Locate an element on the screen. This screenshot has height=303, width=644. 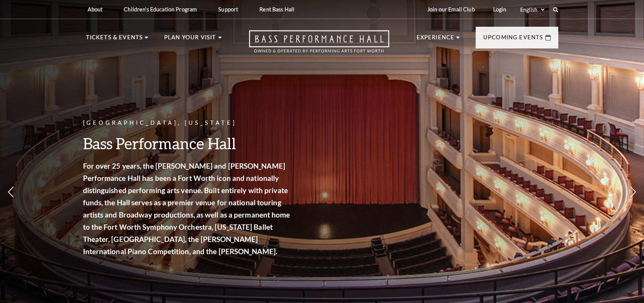
p: About is located at coordinates (95, 9).